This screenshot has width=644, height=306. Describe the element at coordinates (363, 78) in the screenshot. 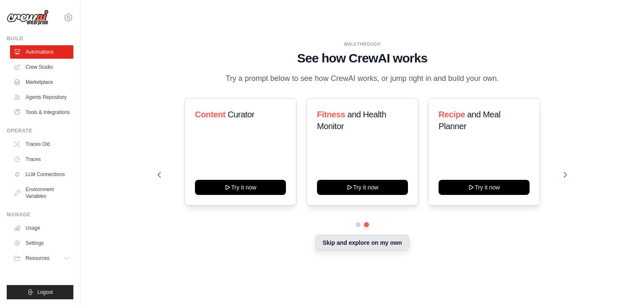

I see `p: Try a prompt below to see how CrewAI works, or jump right in and build your own.` at that location.